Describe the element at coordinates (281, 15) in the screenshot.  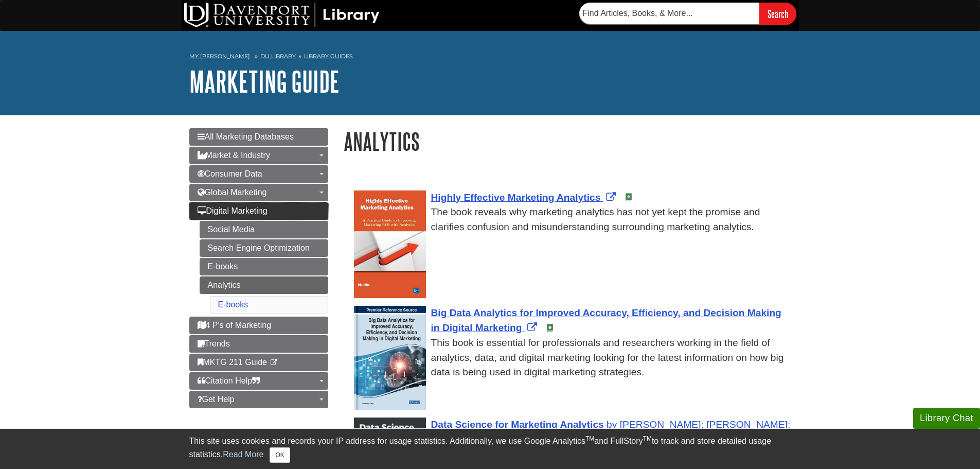
I see `img: DU Library` at that location.